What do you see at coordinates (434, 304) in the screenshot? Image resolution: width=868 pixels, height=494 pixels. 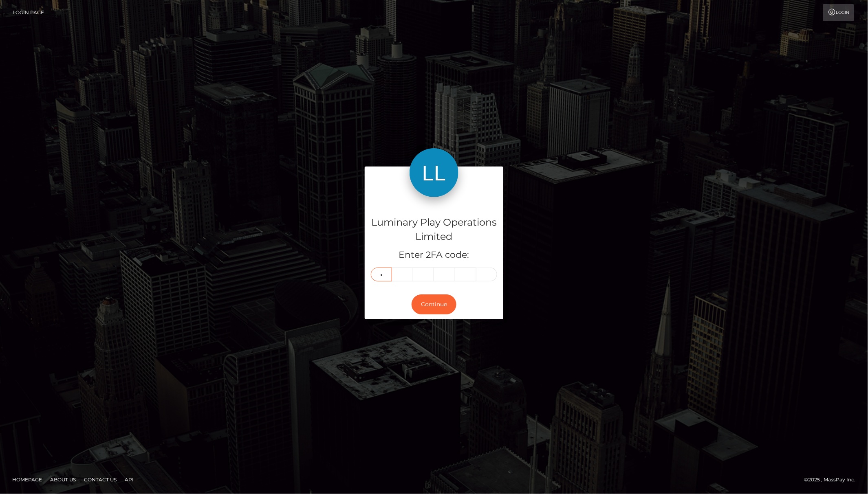 I see `button: Continue` at bounding box center [434, 304].